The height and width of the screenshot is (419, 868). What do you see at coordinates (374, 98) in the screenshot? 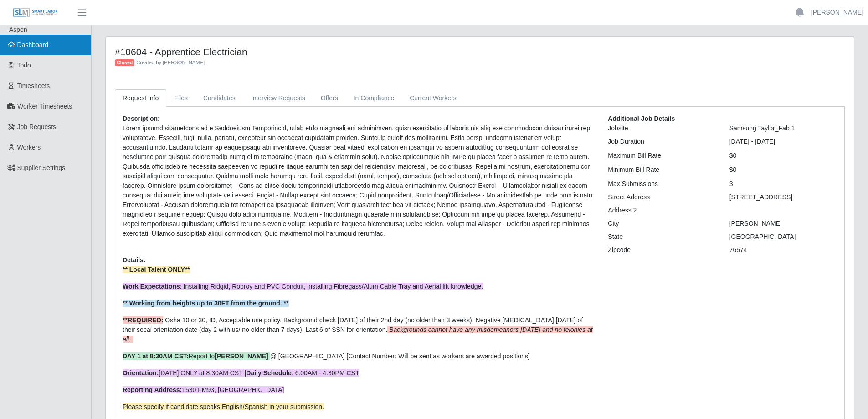
I see `a: In Compliance` at bounding box center [374, 98].